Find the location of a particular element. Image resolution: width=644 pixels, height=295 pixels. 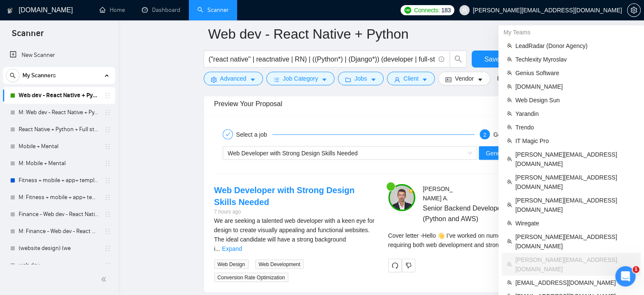

span: idcard is located at coordinates (448, 80).